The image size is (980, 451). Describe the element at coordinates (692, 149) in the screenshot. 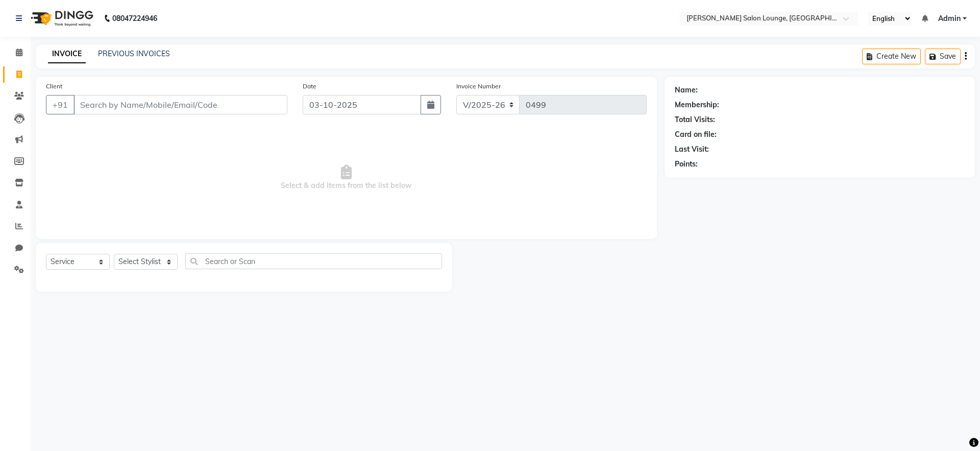

I see `div: Last Visit:` at that location.